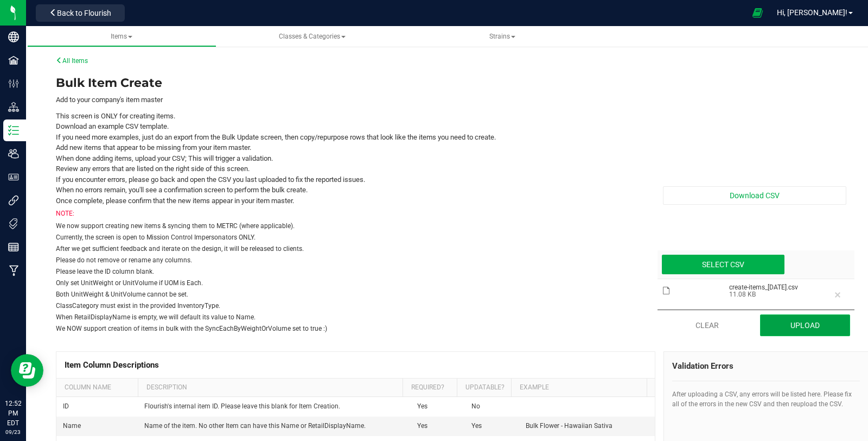  I want to click on span: Bulk Item Create, so click(109, 83).